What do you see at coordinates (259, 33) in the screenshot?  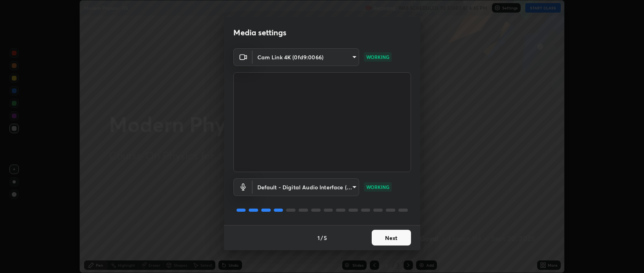 I see `h2: Media settings` at bounding box center [259, 33].